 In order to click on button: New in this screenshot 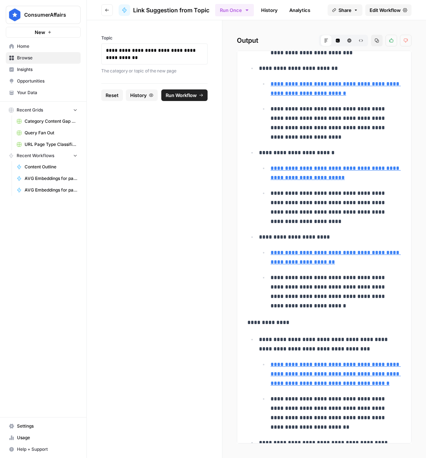, I will do `click(43, 32)`.